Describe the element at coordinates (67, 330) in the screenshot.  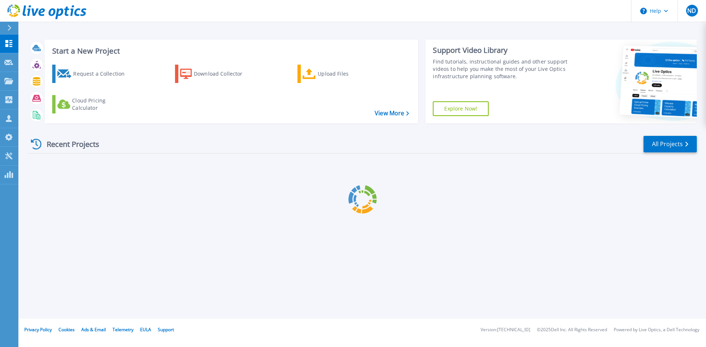
I see `a: Cookies` at that location.